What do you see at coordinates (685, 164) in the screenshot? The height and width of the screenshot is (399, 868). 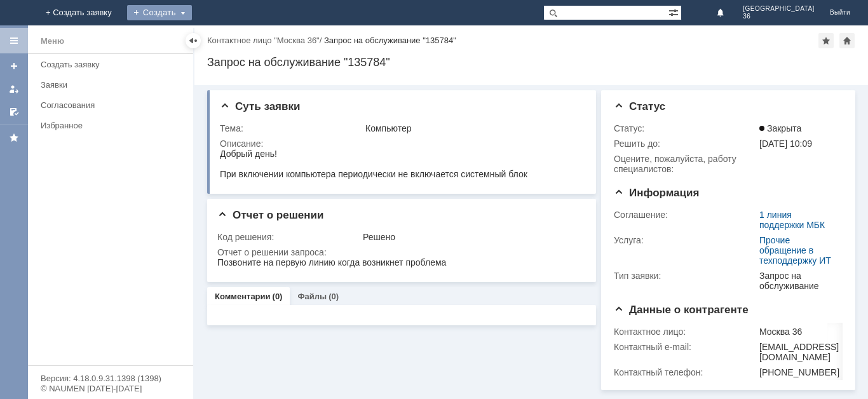 I see `div: Oцените, пожалуйста, работу специалистов:` at bounding box center [685, 164].